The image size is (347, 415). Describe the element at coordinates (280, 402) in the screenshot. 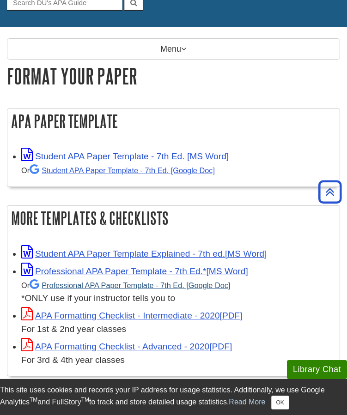

I see `button: Close` at that location.